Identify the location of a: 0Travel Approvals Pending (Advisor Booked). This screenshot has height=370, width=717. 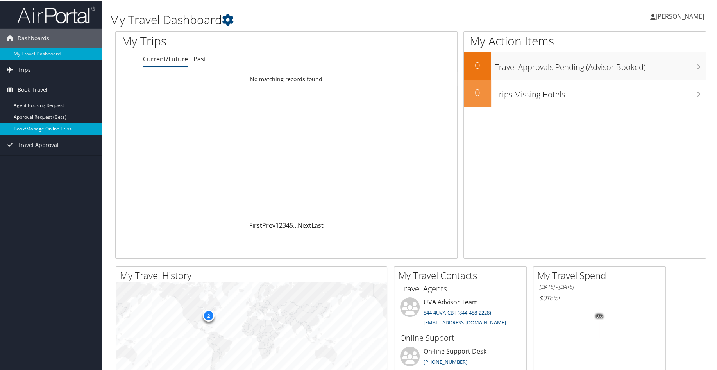
(585, 65).